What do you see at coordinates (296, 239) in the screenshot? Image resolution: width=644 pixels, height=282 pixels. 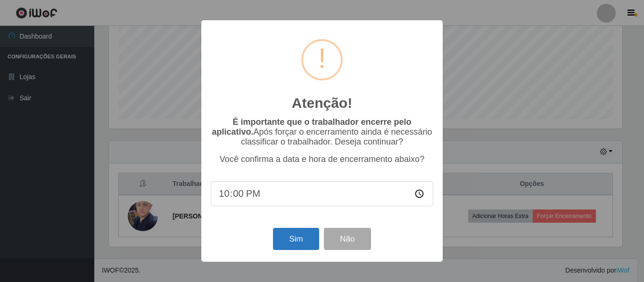 I see `button: Sim` at bounding box center [296, 239].